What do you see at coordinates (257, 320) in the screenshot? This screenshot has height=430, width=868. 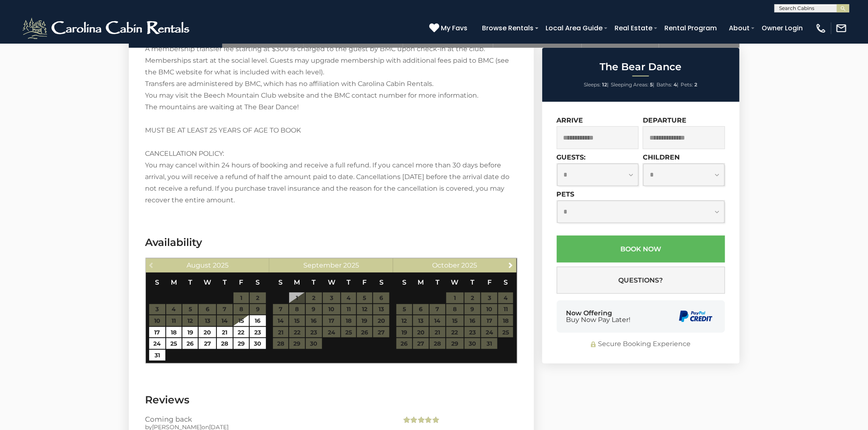 I see `a: 16` at bounding box center [257, 320].